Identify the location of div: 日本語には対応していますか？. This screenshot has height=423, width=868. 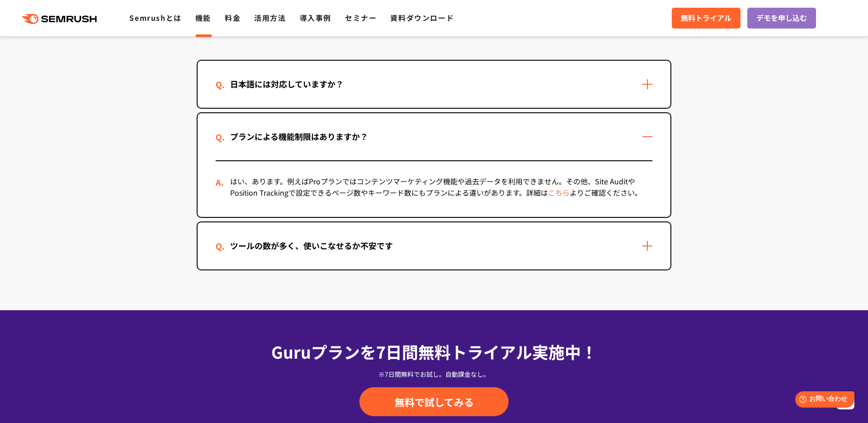
(286, 84).